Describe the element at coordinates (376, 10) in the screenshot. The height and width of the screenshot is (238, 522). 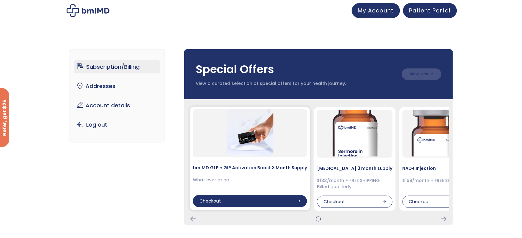
I see `span: My Account` at that location.